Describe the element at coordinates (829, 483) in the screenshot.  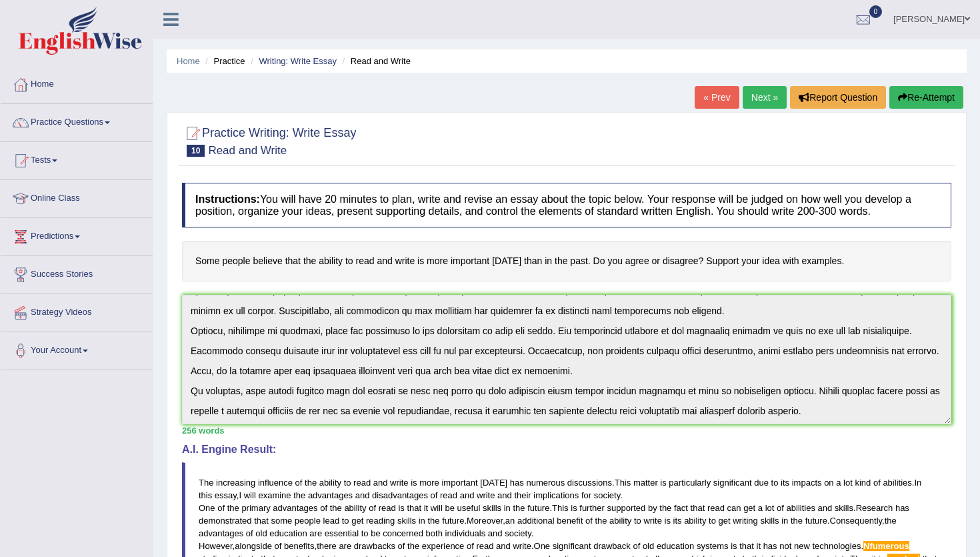
I see `span: on` at that location.